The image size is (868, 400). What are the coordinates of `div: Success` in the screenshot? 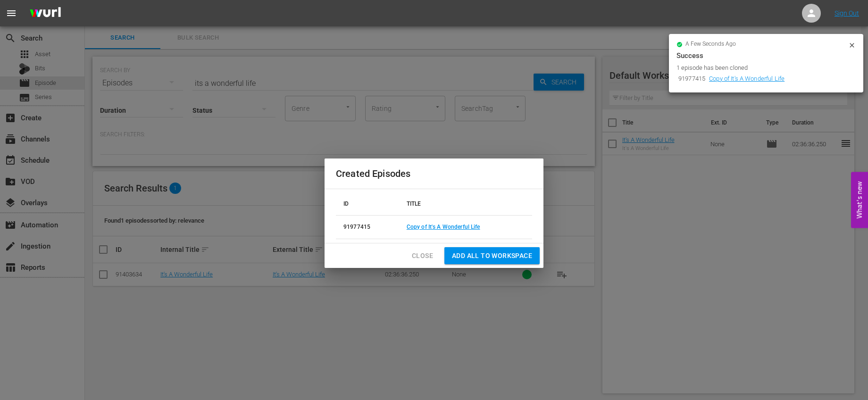 It's located at (766, 55).